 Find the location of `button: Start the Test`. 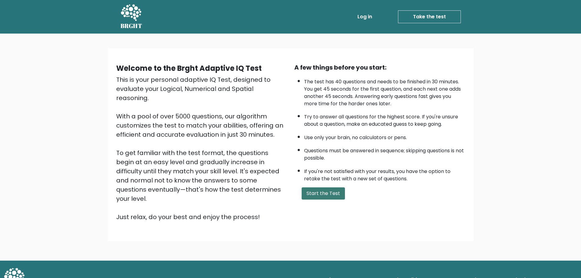

button: Start the Test is located at coordinates (323, 193).